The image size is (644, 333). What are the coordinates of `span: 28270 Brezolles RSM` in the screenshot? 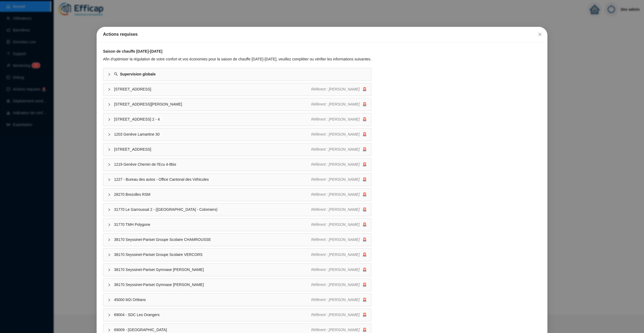 It's located at (212, 195).